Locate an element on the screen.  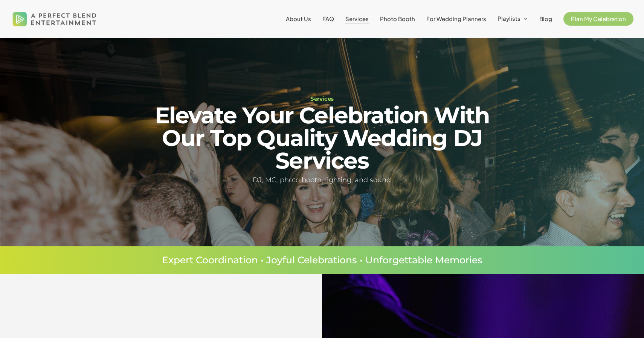
span: About Us is located at coordinates (299, 19).